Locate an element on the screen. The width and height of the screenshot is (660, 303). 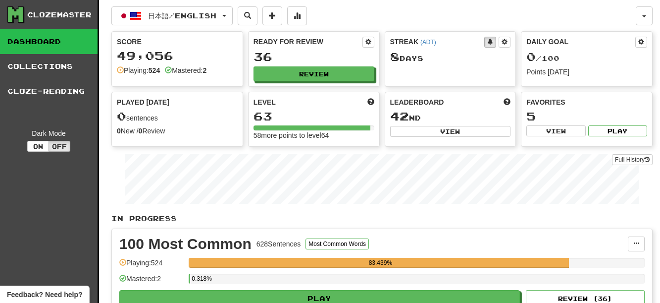
span: 8 is located at coordinates (395, 56).